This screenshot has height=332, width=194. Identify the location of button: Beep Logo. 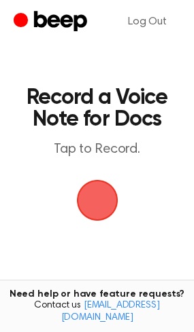
(97, 200).